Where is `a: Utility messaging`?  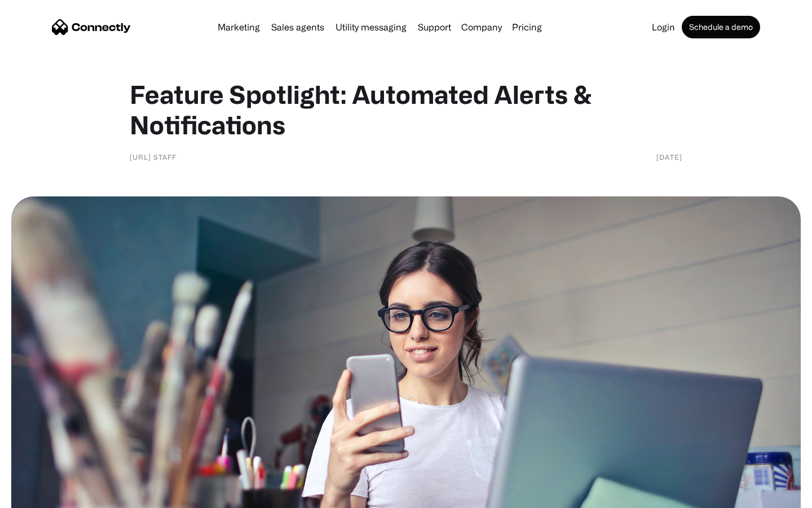 a: Utility messaging is located at coordinates (371, 27).